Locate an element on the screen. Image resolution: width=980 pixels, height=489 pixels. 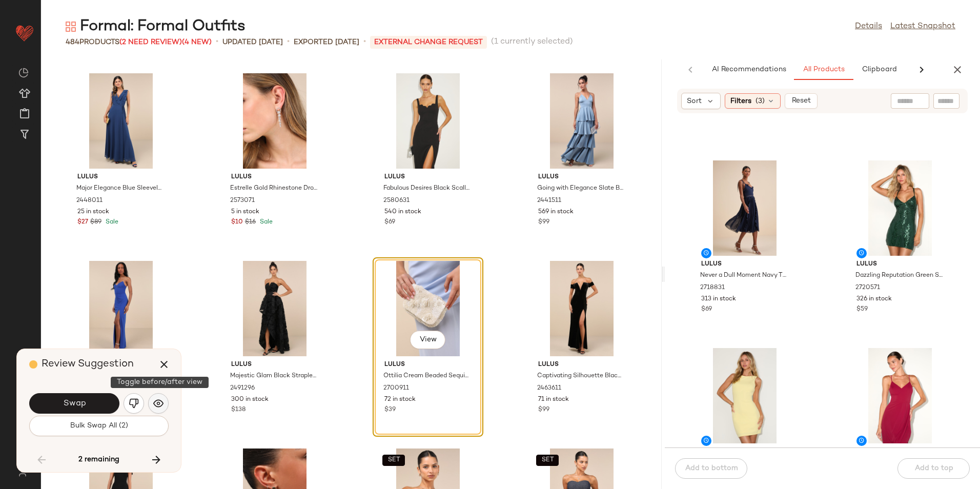
span: Dazzling Reputation Green Sequin Backless Bodycon Mini Dress is located at coordinates (899, 276).